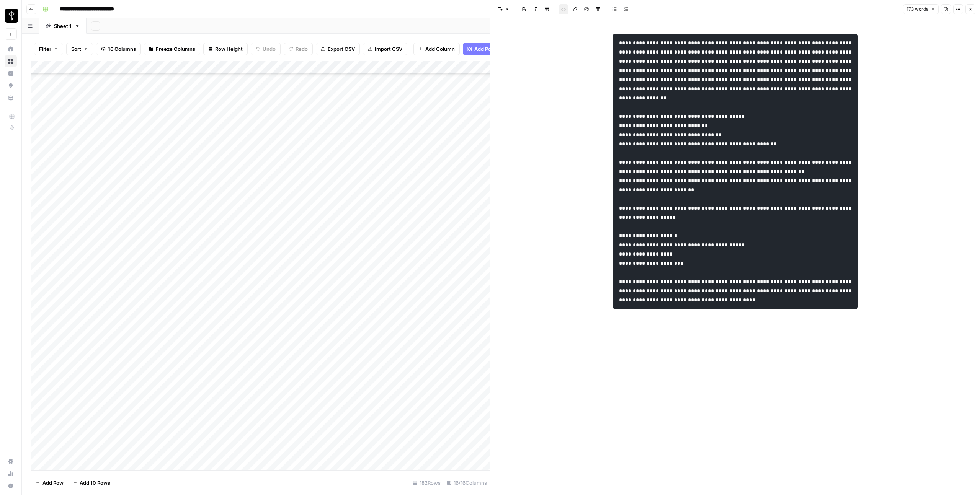  What do you see at coordinates (122, 49) in the screenshot?
I see `span: 16 Columns` at bounding box center [122, 49].